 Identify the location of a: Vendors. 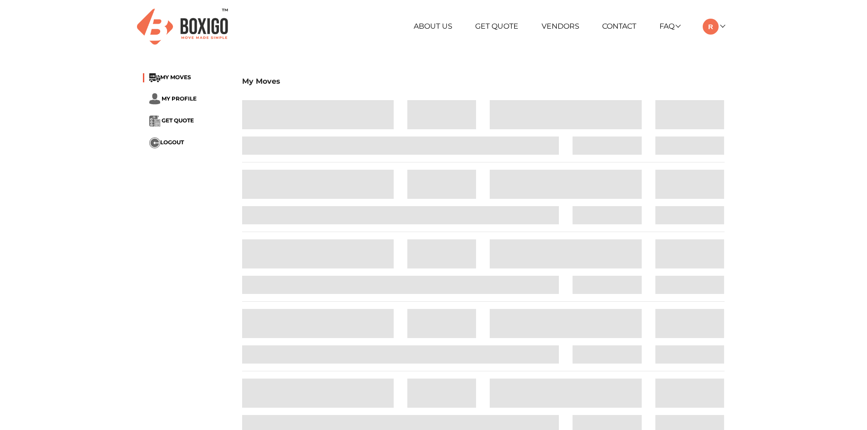
(560, 26).